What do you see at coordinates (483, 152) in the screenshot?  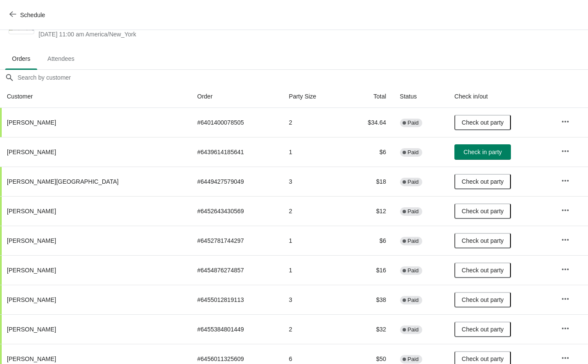 I see `button: Check in party` at bounding box center [483, 152].